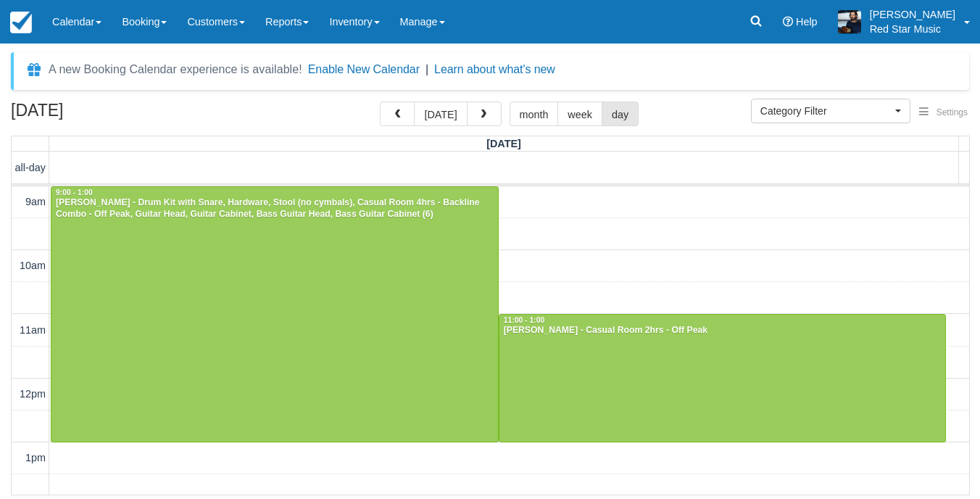  Describe the element at coordinates (952, 113) in the screenshot. I see `span: Settings` at that location.